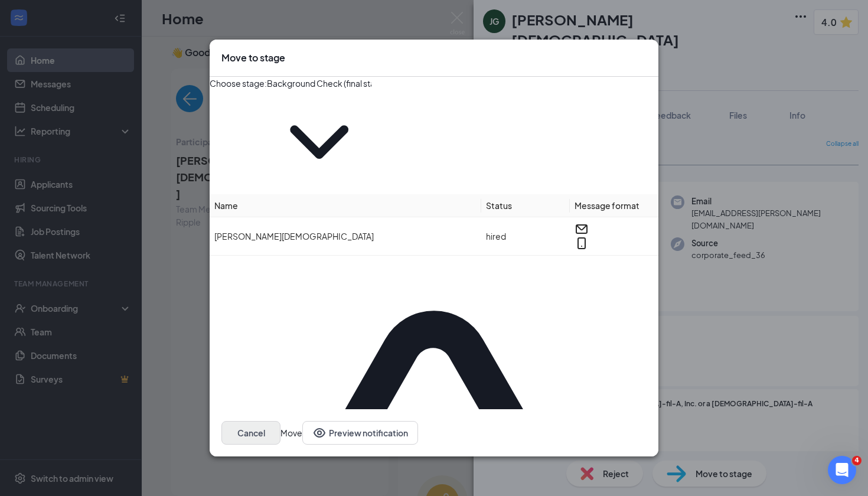  What do you see at coordinates (614, 206) in the screenshot?
I see `th: Message format` at bounding box center [614, 206].